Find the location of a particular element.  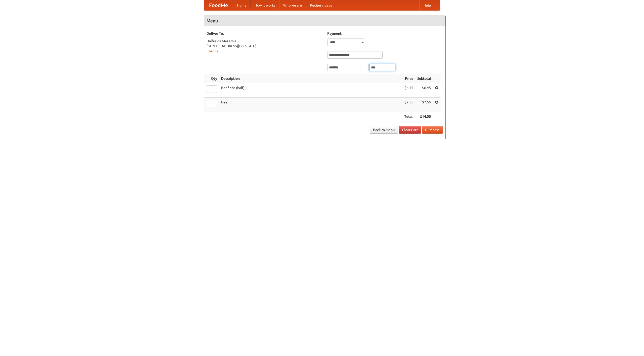

button: Purchase is located at coordinates (433, 130).